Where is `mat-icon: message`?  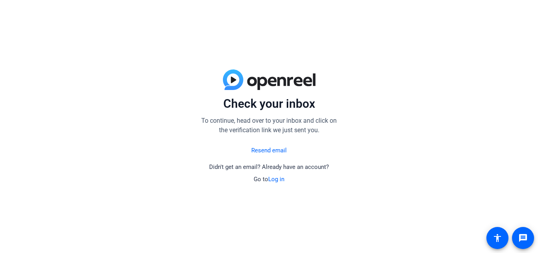
mat-icon: message is located at coordinates (523, 238).